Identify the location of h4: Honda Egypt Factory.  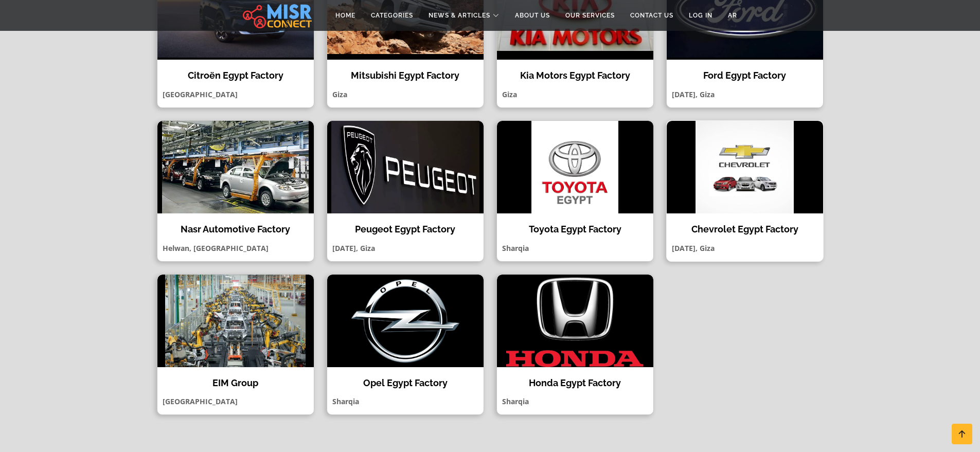
(575, 383).